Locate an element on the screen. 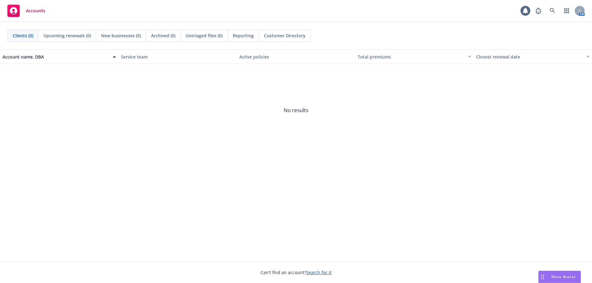 This screenshot has width=592, height=283. span: New businesses (0) is located at coordinates (121, 35).